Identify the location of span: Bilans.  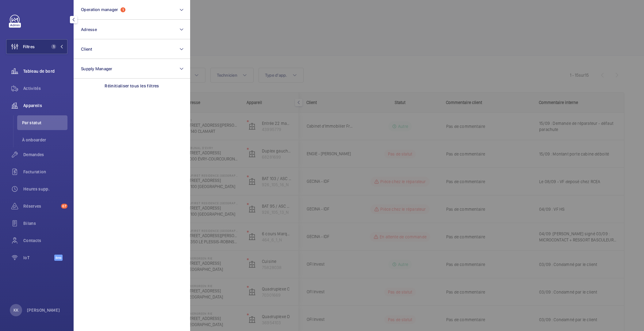
(45, 223).